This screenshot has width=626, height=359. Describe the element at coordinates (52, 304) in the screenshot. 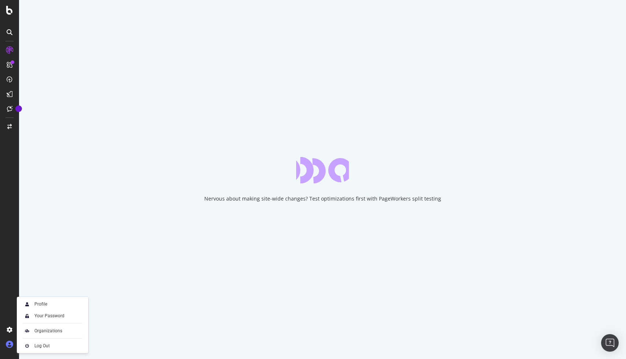

I see `a: Profile` at that location.